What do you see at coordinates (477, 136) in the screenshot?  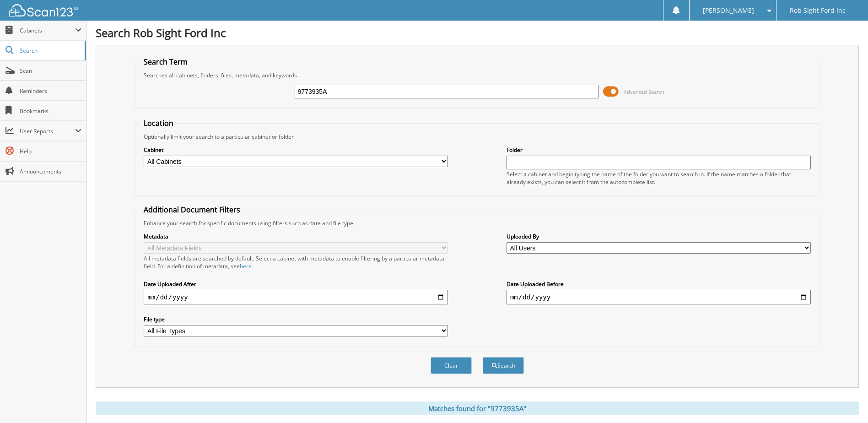 I see `div: Optionally limit your search to a particular cabinet or folder` at bounding box center [477, 136].